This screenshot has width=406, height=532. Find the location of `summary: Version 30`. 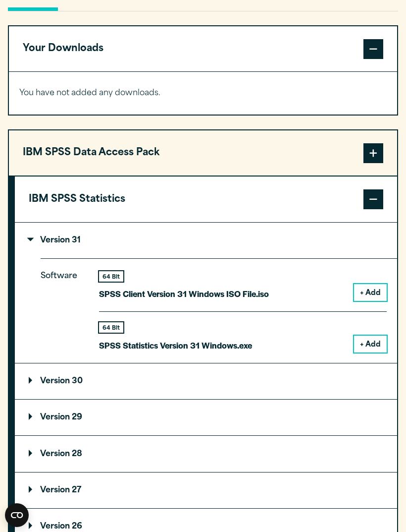

summary: Version 30 is located at coordinates (206, 381).